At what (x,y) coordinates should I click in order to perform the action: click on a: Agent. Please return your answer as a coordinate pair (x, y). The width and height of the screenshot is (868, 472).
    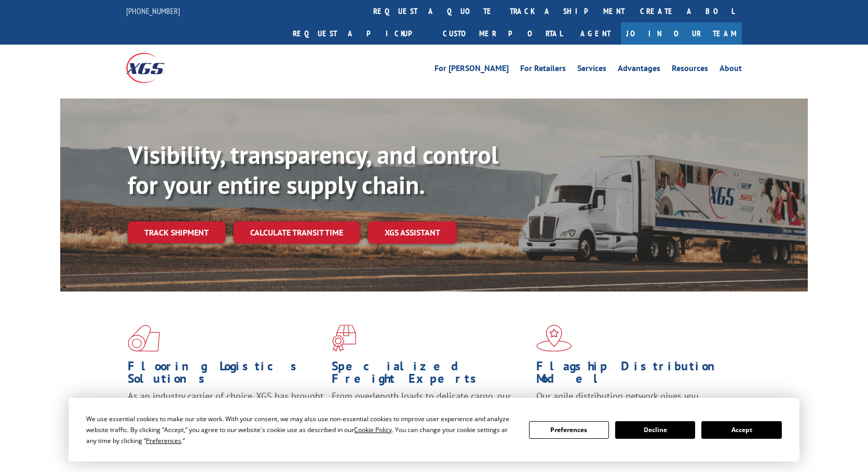
    Looking at the image, I should click on (596, 33).